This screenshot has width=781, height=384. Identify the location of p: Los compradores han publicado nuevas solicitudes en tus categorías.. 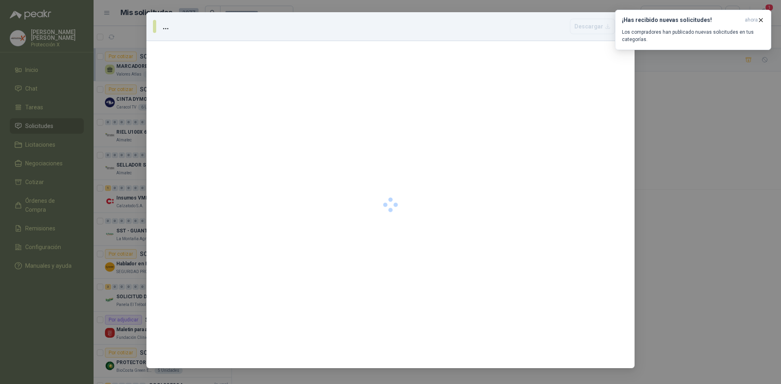
(693, 36).